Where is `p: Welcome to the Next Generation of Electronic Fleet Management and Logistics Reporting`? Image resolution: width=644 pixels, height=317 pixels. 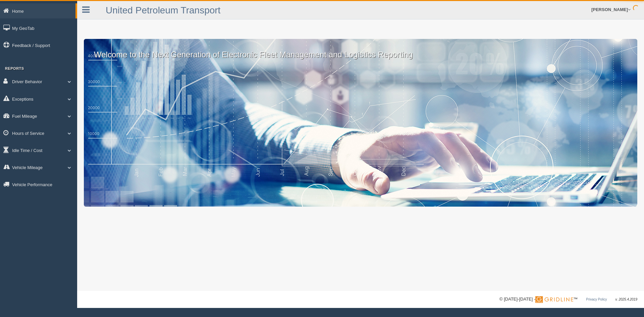
p: Welcome to the Next Generation of Electronic Fleet Management and Logistics Reporting is located at coordinates (361, 49).